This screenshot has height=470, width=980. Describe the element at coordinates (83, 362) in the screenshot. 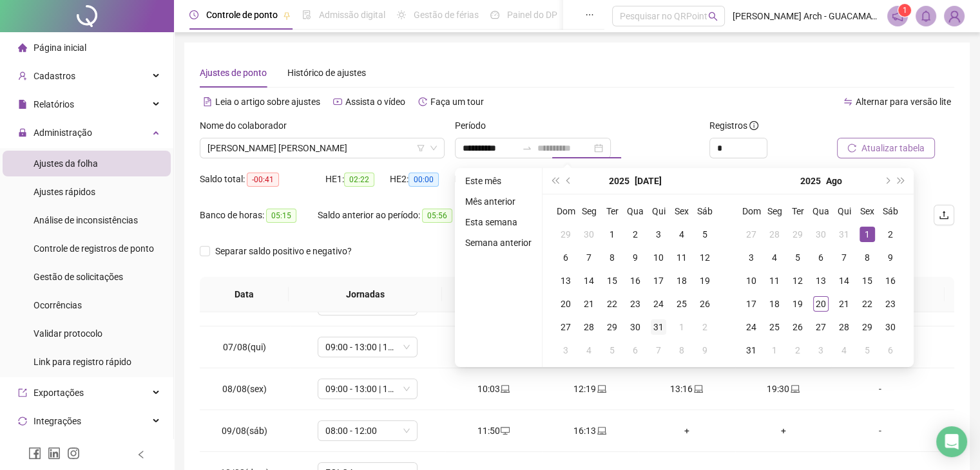

I see `span: Link para registro rápido` at that location.